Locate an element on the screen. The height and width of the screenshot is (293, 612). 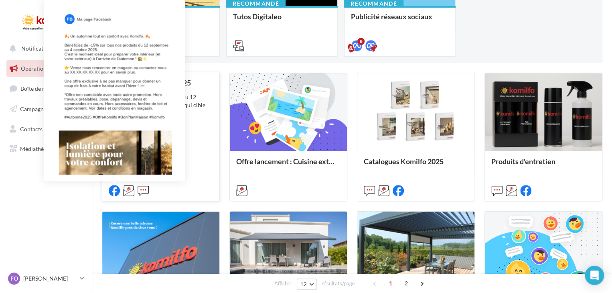
button: 12 is located at coordinates (307, 284).